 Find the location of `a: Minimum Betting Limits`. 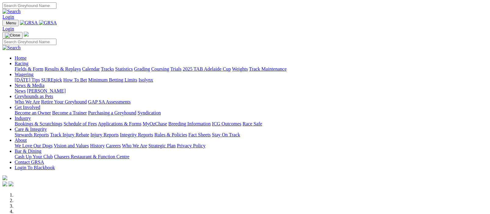

a: Minimum Betting Limits is located at coordinates (113, 80).